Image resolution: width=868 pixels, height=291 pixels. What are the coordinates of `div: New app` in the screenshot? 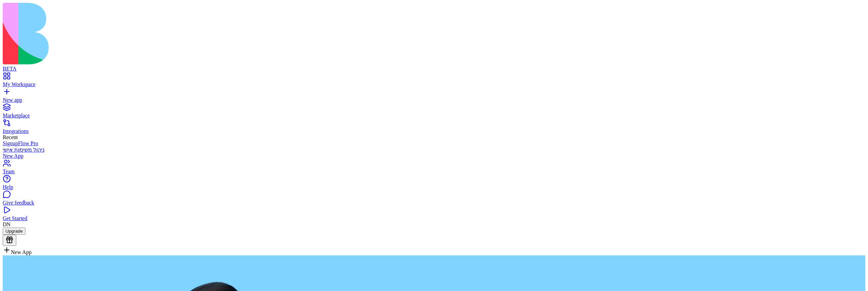 It's located at (434, 100).